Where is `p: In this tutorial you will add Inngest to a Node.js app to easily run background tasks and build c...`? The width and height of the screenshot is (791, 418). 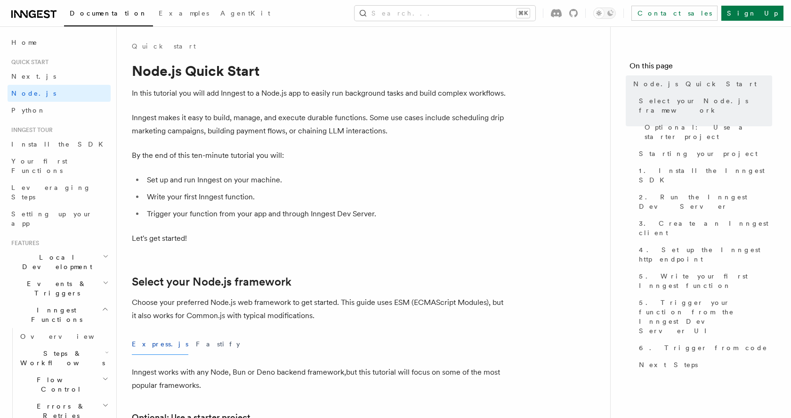 p: In this tutorial you will add Inngest to a Node.js app to easily run background tasks and build c... is located at coordinates (320, 93).